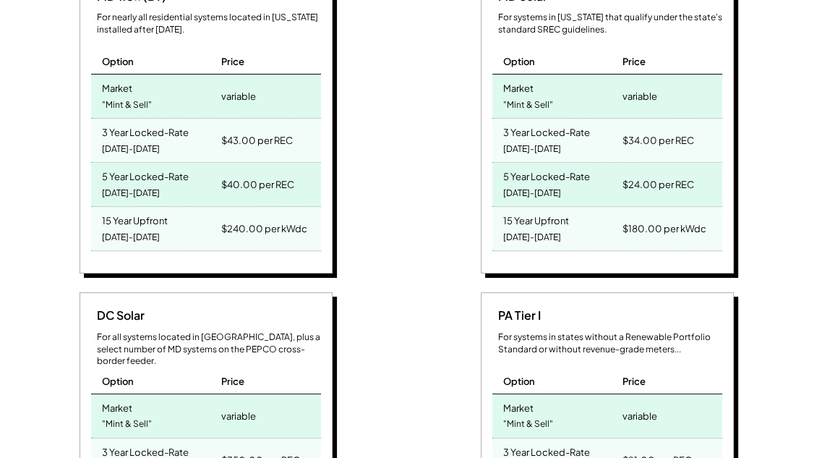  I want to click on div: $24.00 per REC, so click(658, 184).